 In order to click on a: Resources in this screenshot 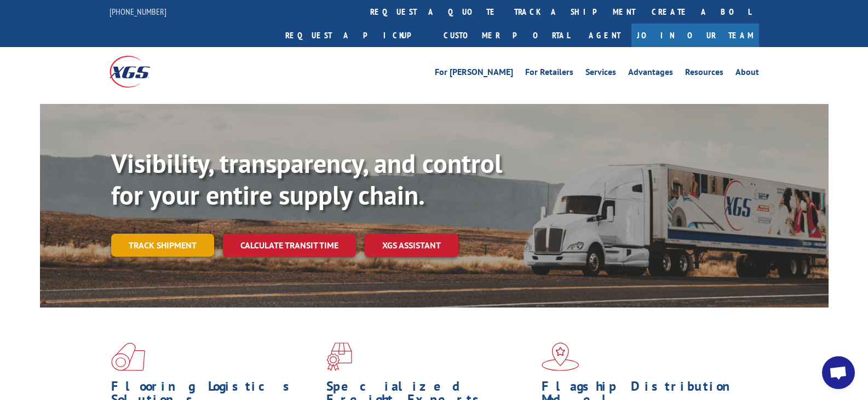, I will do `click(704, 74)`.